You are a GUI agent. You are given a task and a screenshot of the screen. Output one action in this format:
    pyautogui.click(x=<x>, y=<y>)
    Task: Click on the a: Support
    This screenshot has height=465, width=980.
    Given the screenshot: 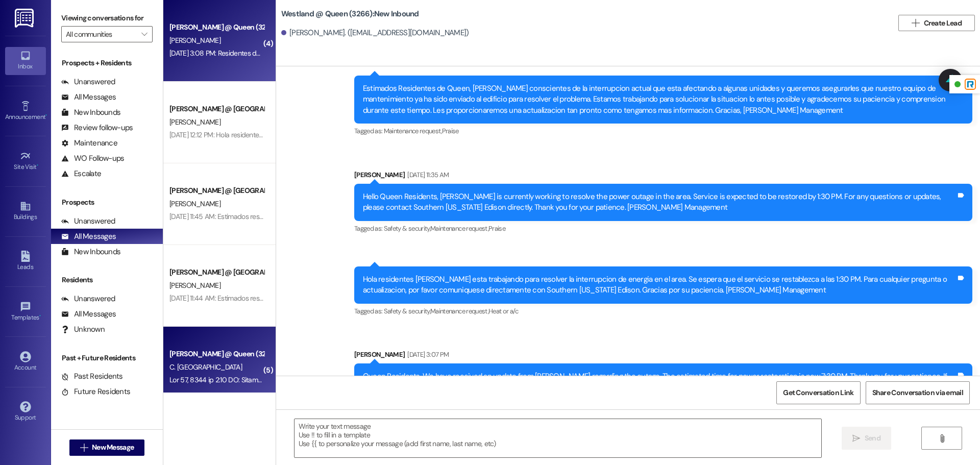 What is the action you would take?
    pyautogui.click(x=26, y=412)
    